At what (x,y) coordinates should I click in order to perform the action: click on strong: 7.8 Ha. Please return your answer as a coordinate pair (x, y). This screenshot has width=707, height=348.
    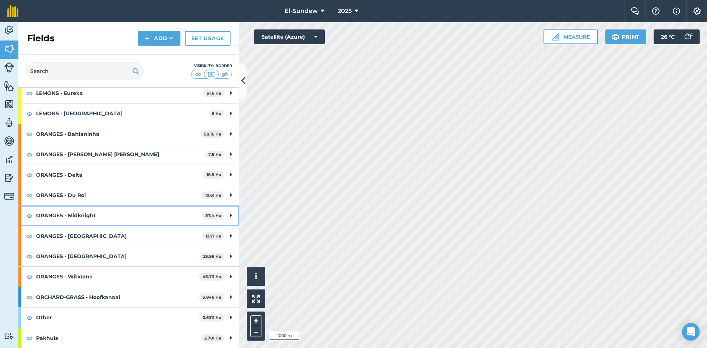
    Looking at the image, I should click on (215, 154).